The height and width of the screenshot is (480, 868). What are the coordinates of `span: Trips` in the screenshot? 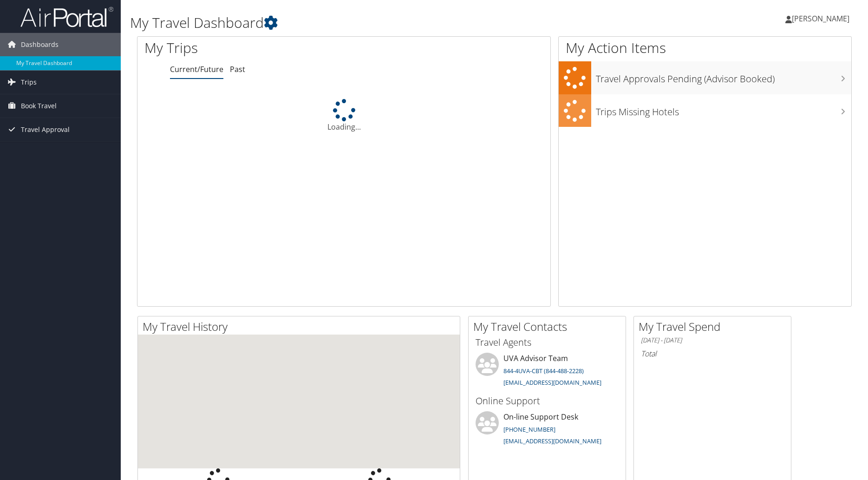 It's located at (29, 83).